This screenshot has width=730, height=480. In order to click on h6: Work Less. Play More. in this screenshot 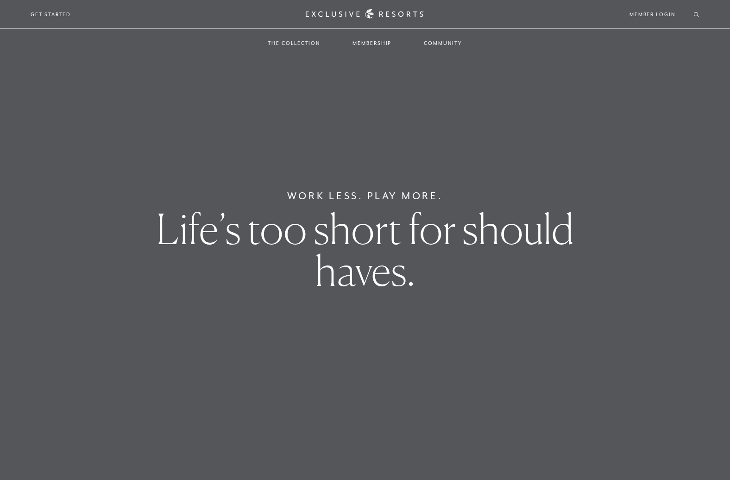, I will do `click(365, 196)`.